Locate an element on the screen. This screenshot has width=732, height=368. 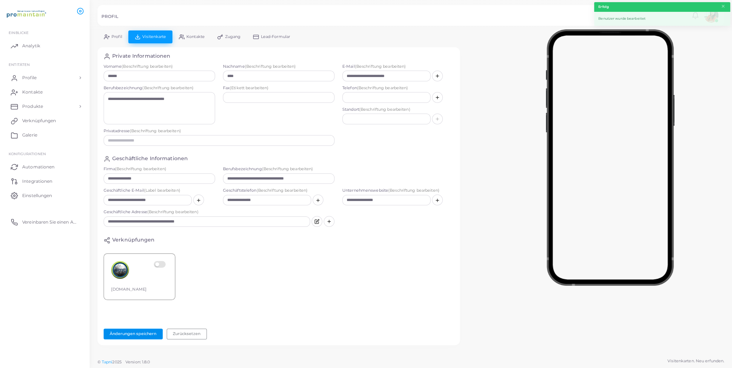
span: Produkte is located at coordinates (33, 107).